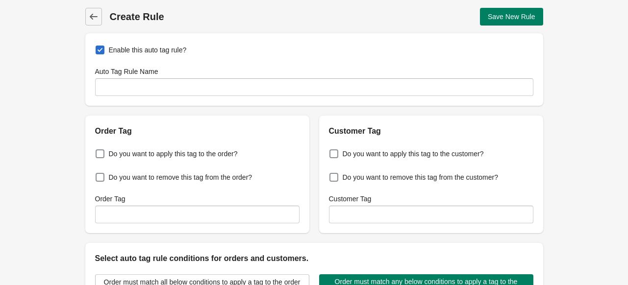 The height and width of the screenshot is (285, 628). I want to click on h1: Create Rule, so click(212, 17).